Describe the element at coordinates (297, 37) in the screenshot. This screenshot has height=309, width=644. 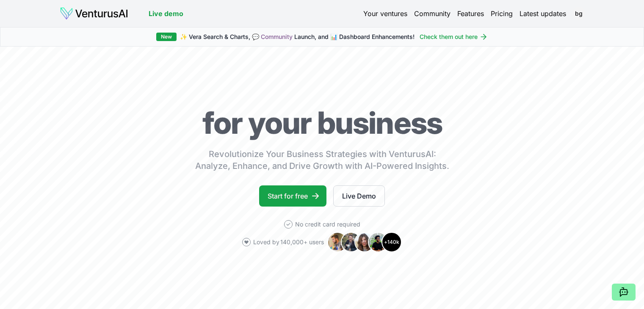
I see `span: ✨ Vera Search & Charts, 💬 Launch, and 📊 Dashboard Enhancements!` at that location.